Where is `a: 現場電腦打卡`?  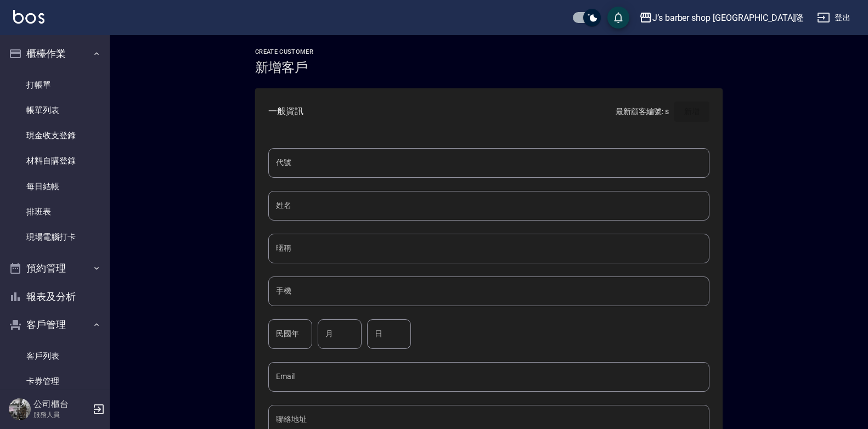 a: 現場電腦打卡 is located at coordinates (55, 237).